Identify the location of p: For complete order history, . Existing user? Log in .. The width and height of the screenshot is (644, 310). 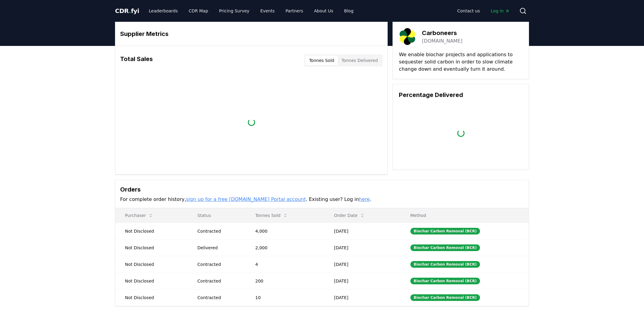
(322, 200).